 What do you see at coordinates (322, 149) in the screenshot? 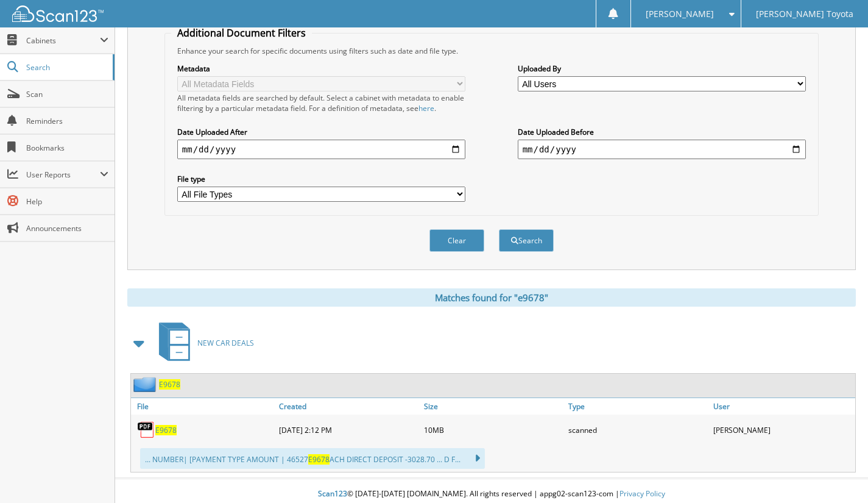
I see `input: start` at bounding box center [322, 149].